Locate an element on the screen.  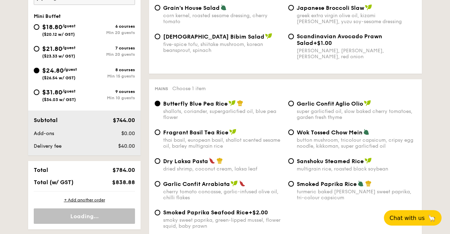
span: Fragrant Basil Tea Rice is located at coordinates (196, 132).